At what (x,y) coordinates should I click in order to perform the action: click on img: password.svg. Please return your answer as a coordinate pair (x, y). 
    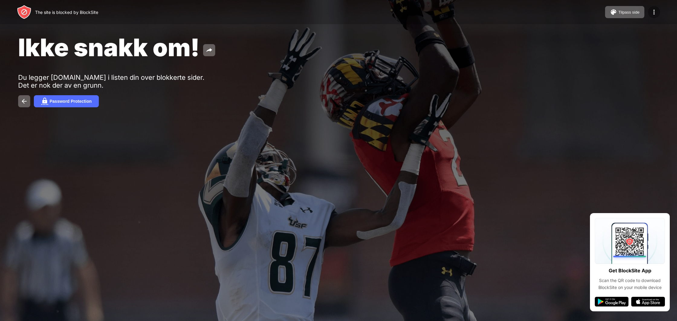
    Looking at the image, I should click on (45, 101).